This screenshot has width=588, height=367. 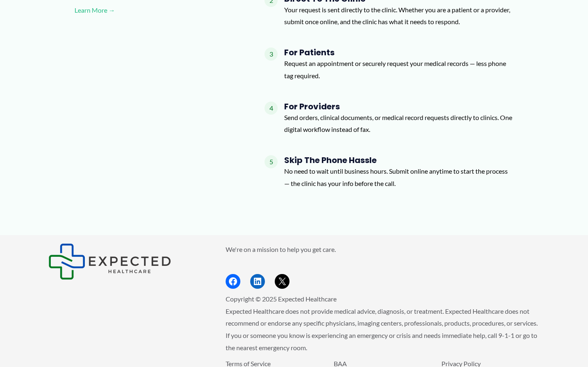 I want to click on p: Request an appointment or securely request your medical records — less phone tag required., so click(x=399, y=69).